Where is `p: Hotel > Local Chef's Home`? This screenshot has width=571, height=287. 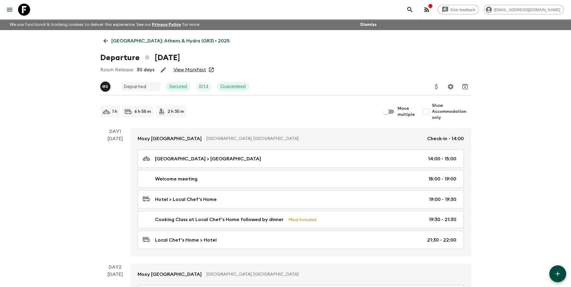 p: Hotel > Local Chef's Home is located at coordinates (186, 199).